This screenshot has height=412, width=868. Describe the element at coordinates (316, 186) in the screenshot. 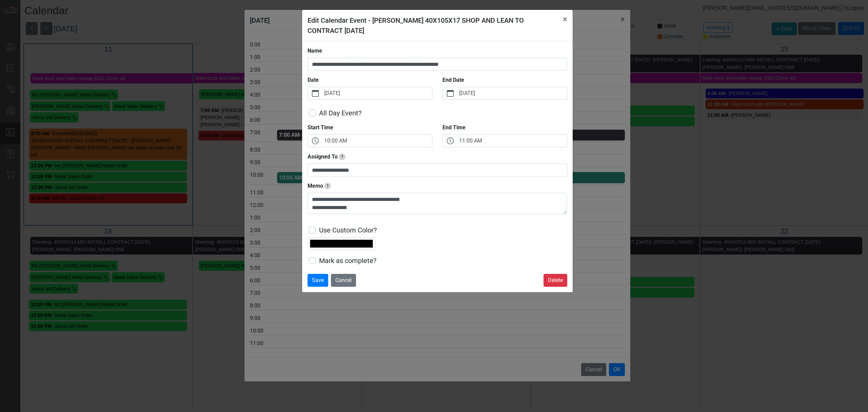

I see `strong: Memo` at that location.